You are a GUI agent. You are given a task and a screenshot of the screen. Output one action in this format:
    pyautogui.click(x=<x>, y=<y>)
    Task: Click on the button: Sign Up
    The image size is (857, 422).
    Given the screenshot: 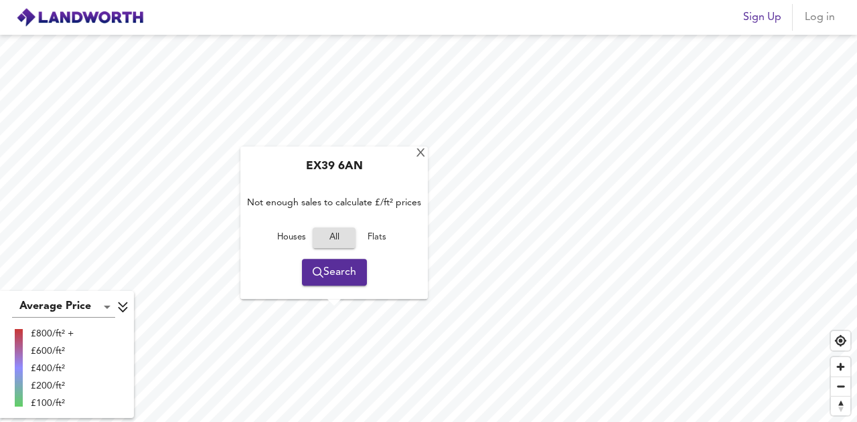 What is the action you would take?
    pyautogui.click(x=762, y=17)
    